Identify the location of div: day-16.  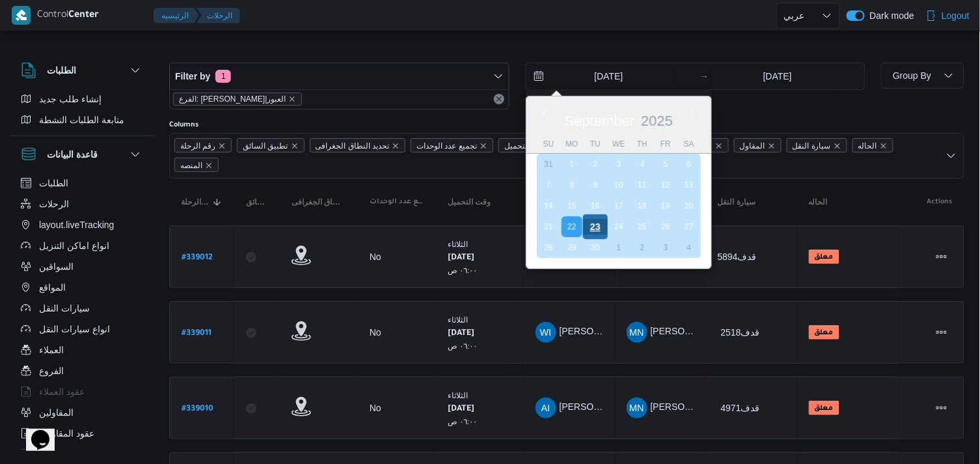
(596, 205).